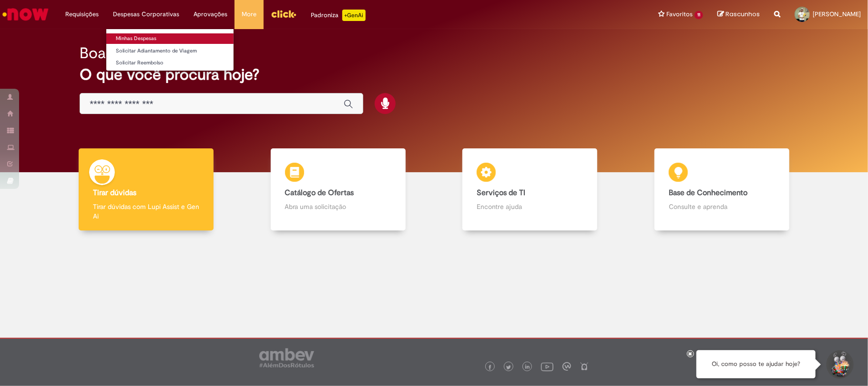 The height and width of the screenshot is (386, 868). Describe the element at coordinates (338, 207) in the screenshot. I see `p: Abra uma solicitação` at that location.